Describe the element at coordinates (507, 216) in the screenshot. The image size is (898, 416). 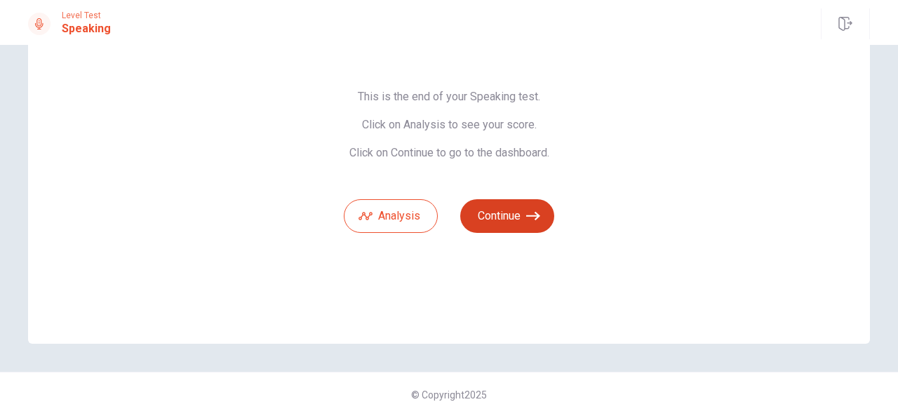
I see `a: Continue` at that location.